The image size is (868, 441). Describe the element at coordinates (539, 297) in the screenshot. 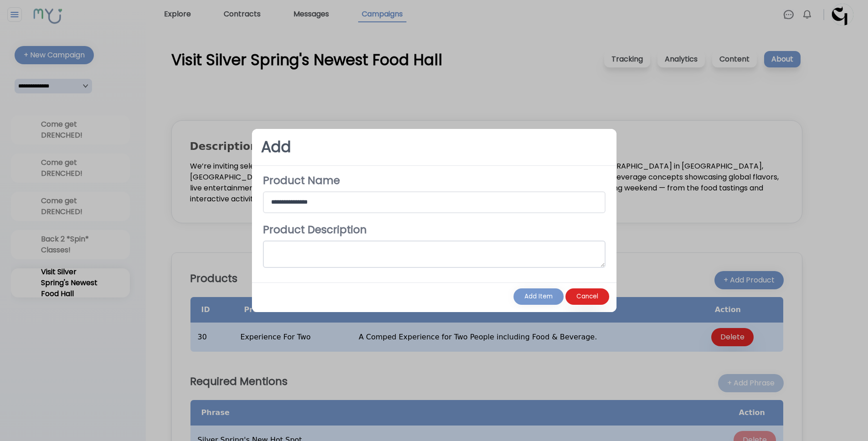

I see `button: Add Item` at that location.